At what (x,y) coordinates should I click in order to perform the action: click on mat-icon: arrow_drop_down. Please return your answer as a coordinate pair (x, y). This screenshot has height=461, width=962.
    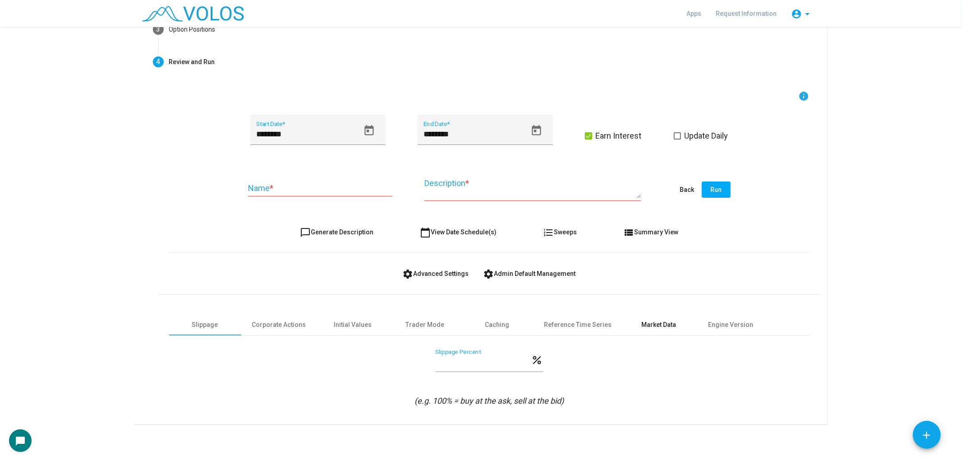
    Looking at the image, I should click on (808, 14).